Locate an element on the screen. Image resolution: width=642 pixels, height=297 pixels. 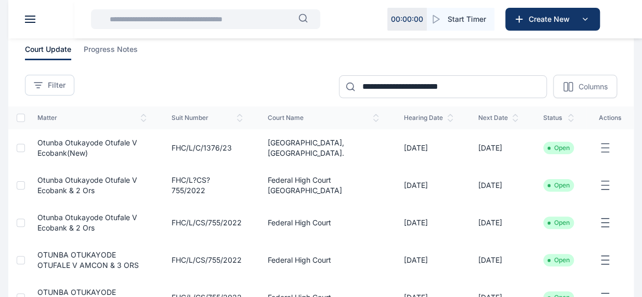
span: suit number is located at coordinates (207, 118).